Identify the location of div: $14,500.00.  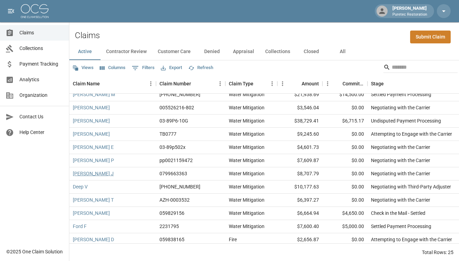
(345, 95).